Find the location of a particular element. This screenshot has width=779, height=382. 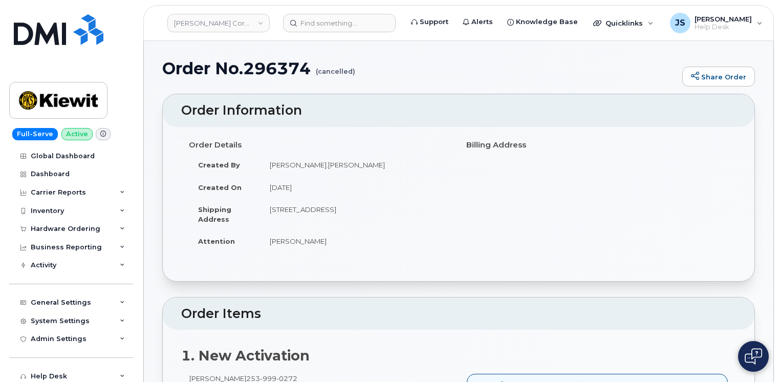

h4: Order Details is located at coordinates (320, 145).